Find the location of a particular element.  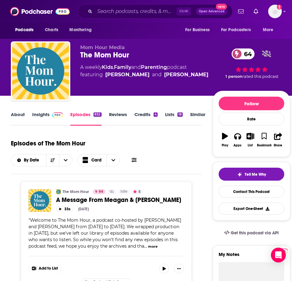

span: Card is located at coordinates (96, 160).